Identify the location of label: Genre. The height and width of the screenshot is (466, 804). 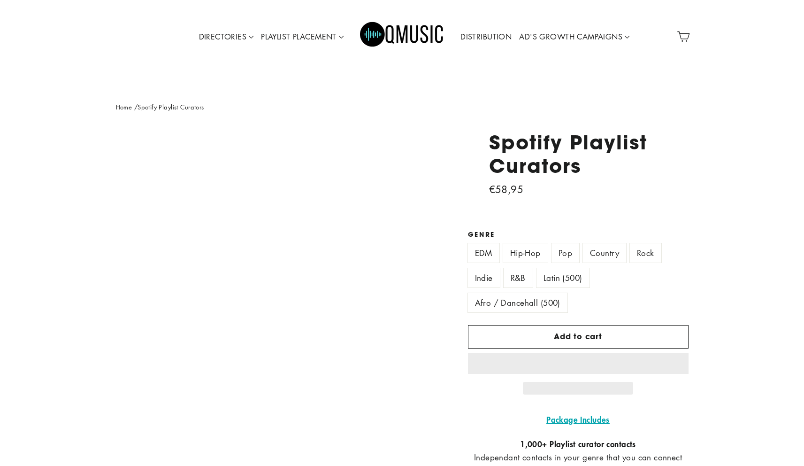
(578, 234).